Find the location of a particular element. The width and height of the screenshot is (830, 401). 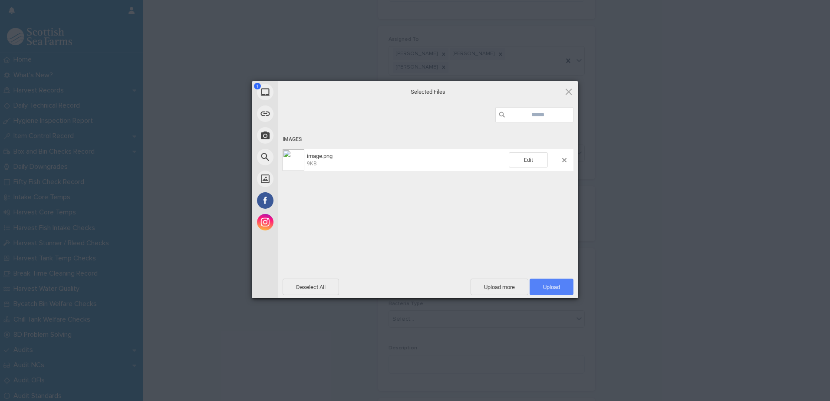

span: Selected Files is located at coordinates (428, 92).